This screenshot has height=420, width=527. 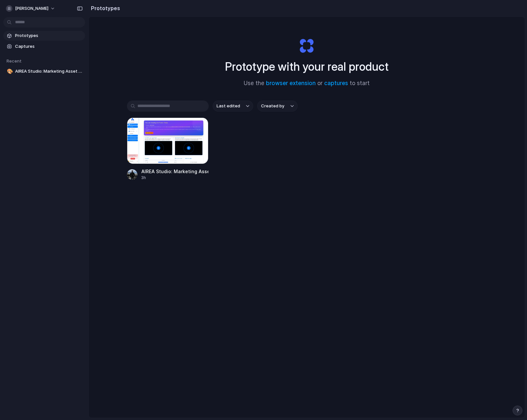 I want to click on a: Captures, so click(x=44, y=46).